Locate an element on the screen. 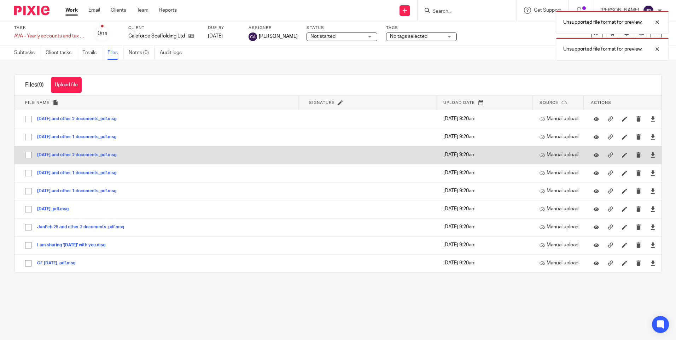 The height and width of the screenshot is (340, 676). label: Due by is located at coordinates (224, 28).